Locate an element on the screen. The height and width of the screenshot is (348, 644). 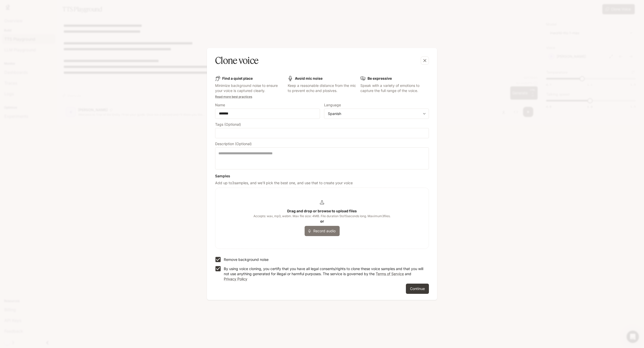
p: Minimize background noise to ensure your voice is captured clearly. is located at coordinates (249, 88).